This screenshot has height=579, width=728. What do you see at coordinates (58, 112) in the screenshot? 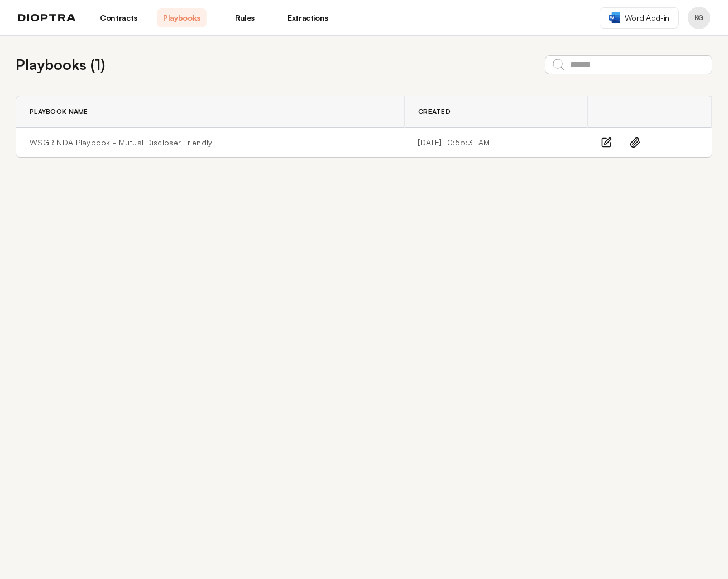
I see `span: Playbook Name` at bounding box center [58, 112].